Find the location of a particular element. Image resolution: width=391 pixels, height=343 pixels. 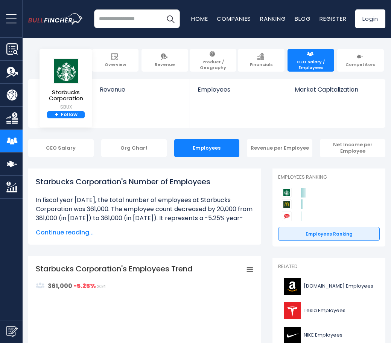

img: Starbucks Corporation competitors logo is located at coordinates (287, 192).